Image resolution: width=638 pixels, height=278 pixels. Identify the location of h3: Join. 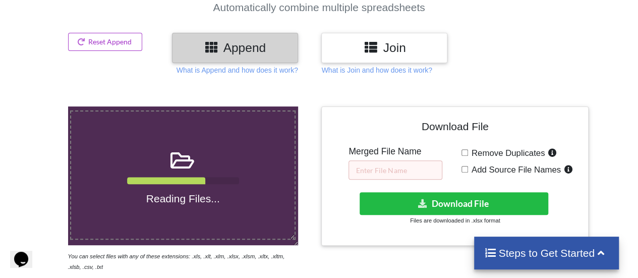
(384, 47).